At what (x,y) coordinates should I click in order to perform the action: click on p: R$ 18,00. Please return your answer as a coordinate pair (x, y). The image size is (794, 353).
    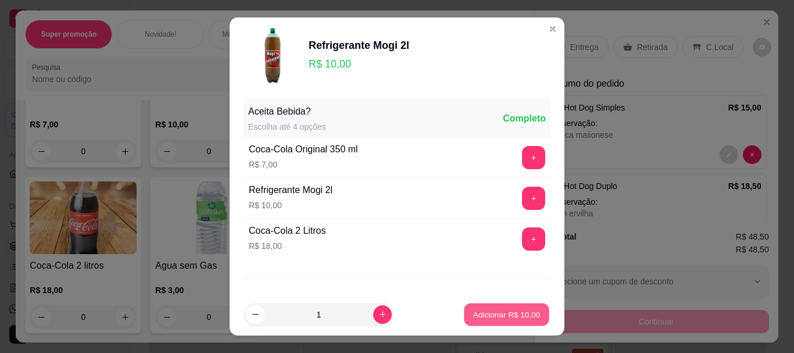
    Looking at the image, I should click on (287, 246).